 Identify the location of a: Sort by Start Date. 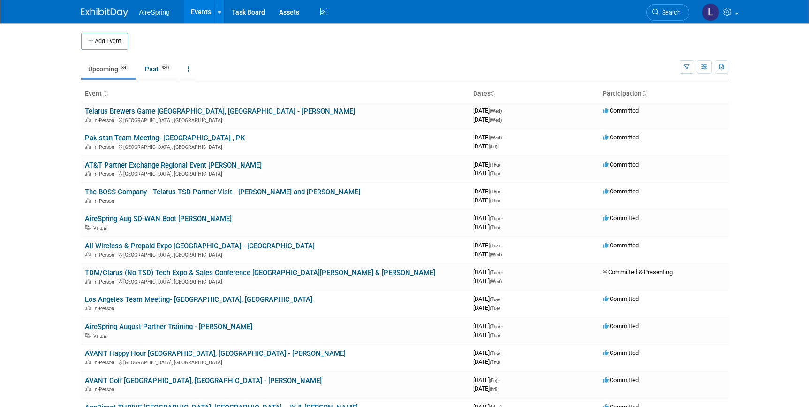
(493, 93).